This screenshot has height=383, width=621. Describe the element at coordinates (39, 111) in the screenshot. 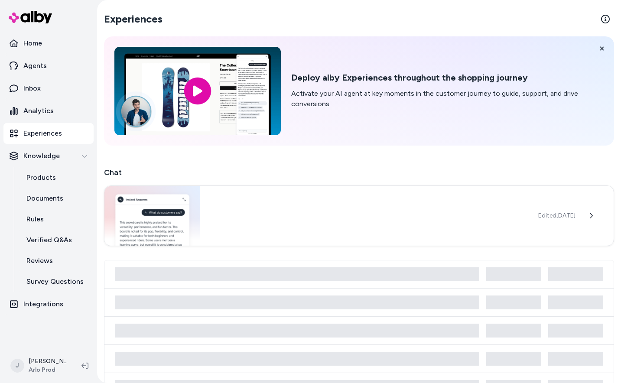

I see `p: Analytics` at that location.